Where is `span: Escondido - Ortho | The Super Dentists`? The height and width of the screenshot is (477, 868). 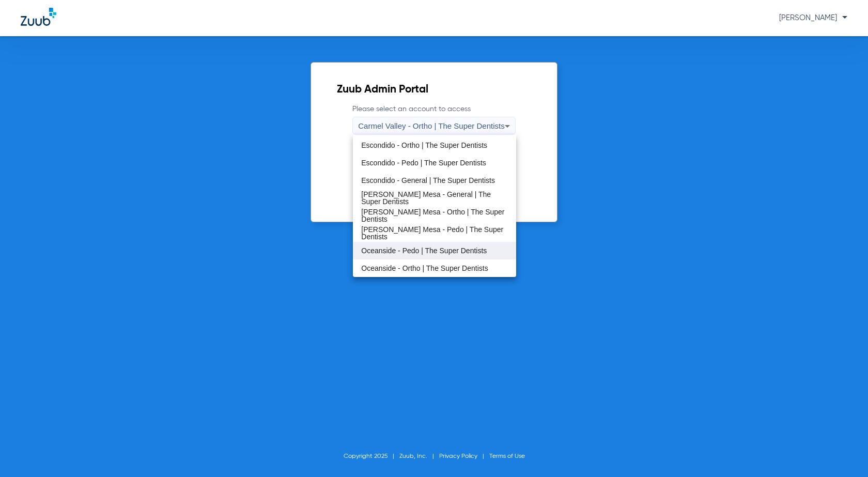
span: Escondido - Ortho | The Super Dentists is located at coordinates (424, 145).